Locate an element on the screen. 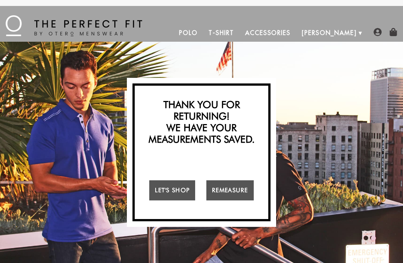 This screenshot has width=403, height=263. h2: Thank you for returning! We have your measurements saved. is located at coordinates (201, 122).